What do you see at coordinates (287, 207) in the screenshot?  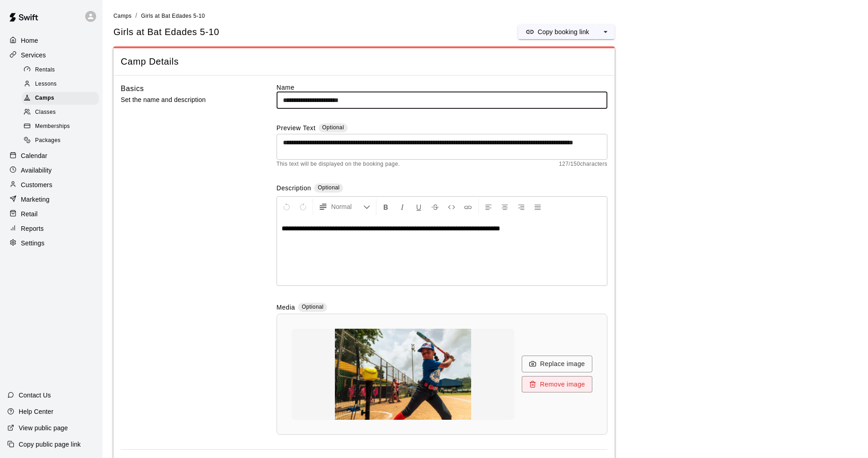 I see `button: Undo` at bounding box center [287, 207].